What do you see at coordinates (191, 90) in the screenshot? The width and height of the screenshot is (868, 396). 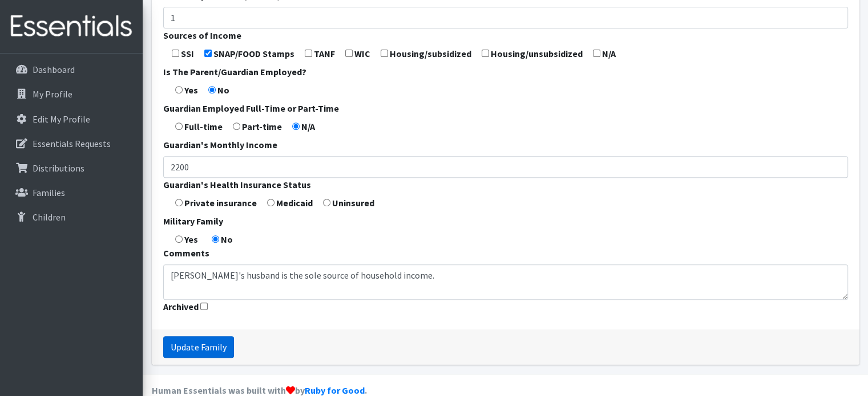 I see `label: Yes` at bounding box center [191, 90].